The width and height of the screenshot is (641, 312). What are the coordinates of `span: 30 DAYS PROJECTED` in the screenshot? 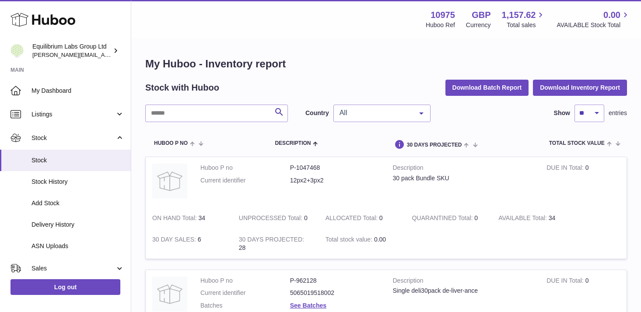 It's located at (435, 145).